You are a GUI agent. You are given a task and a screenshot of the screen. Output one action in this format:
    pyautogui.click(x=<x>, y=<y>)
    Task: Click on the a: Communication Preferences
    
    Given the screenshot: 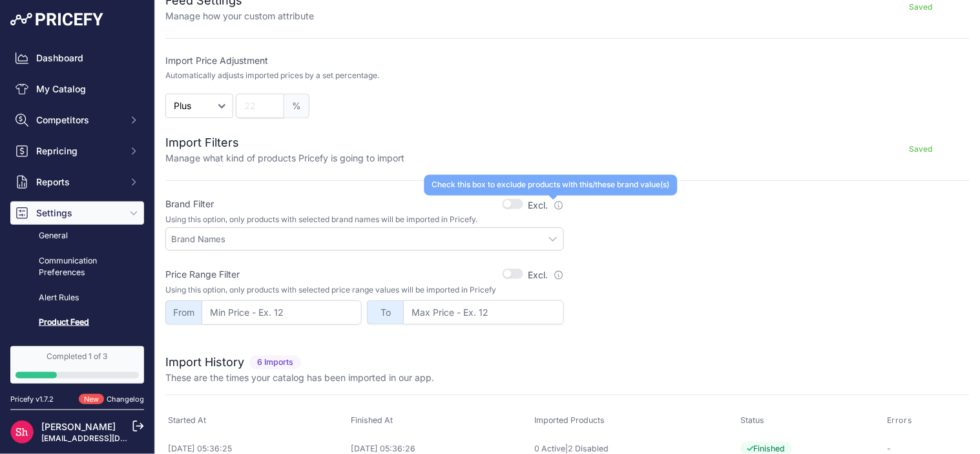 What is the action you would take?
    pyautogui.click(x=77, y=267)
    